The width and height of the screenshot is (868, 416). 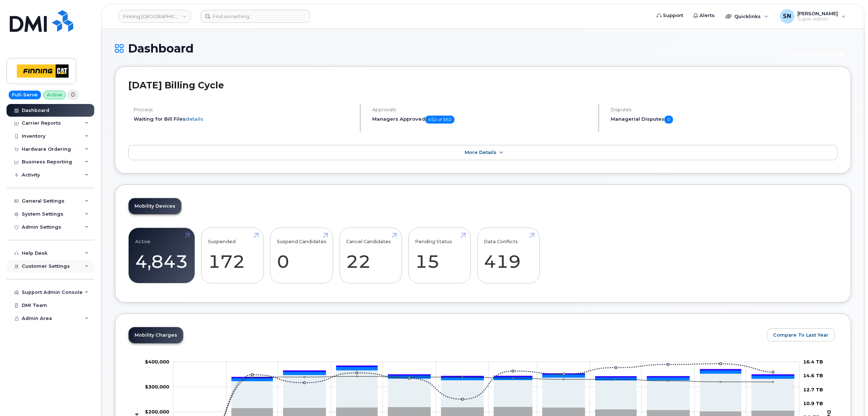 What do you see at coordinates (156, 335) in the screenshot?
I see `a: Mobility Charges` at bounding box center [156, 335].